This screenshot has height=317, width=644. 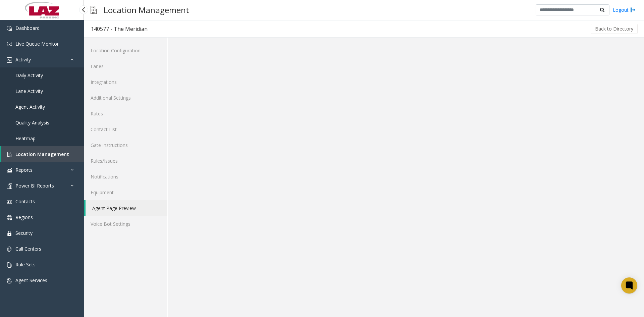 I want to click on span: Security, so click(x=24, y=232).